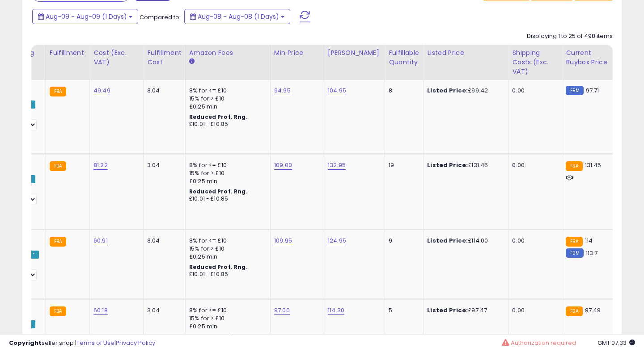 The image size is (644, 352). Describe the element at coordinates (402, 165) in the screenshot. I see `div: 19` at that location.